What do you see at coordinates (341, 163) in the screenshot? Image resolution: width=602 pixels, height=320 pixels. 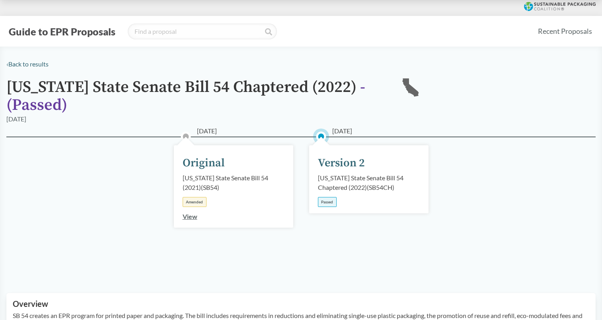 I see `div: Version 2` at bounding box center [341, 163].